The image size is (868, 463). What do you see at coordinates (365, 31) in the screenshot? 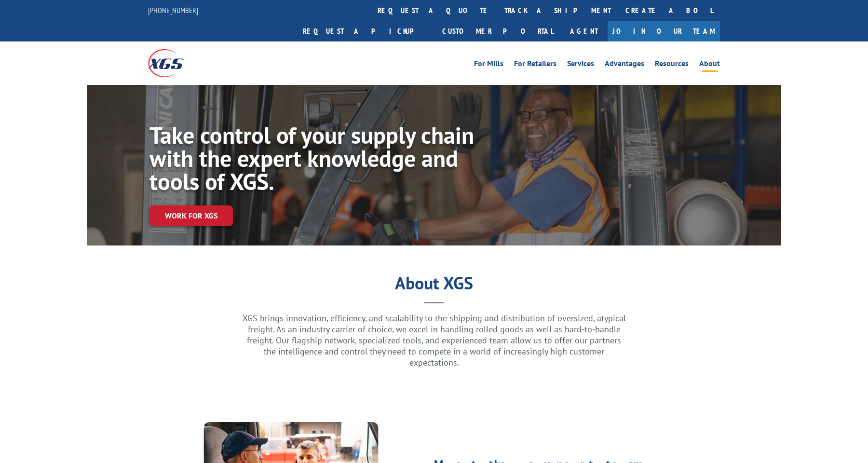
I see `a: Request a pickup` at bounding box center [365, 31].